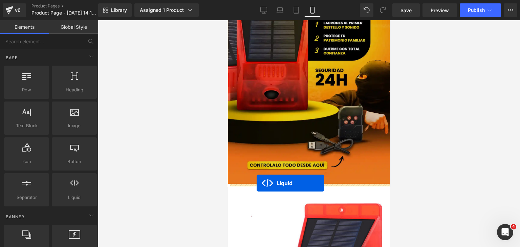 The height and width of the screenshot is (247, 520). Describe the element at coordinates (312, 10) in the screenshot. I see `a: Mobile` at that location.